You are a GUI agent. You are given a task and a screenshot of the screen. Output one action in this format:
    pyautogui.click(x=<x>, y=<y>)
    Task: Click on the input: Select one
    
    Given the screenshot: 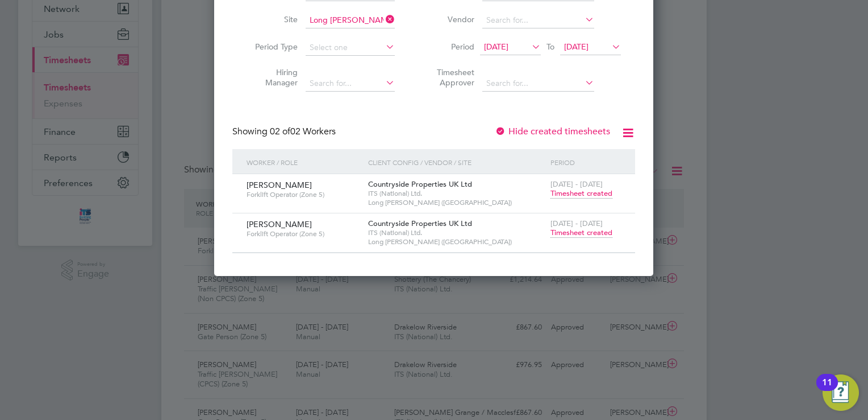 What is the action you would take?
    pyautogui.click(x=350, y=48)
    